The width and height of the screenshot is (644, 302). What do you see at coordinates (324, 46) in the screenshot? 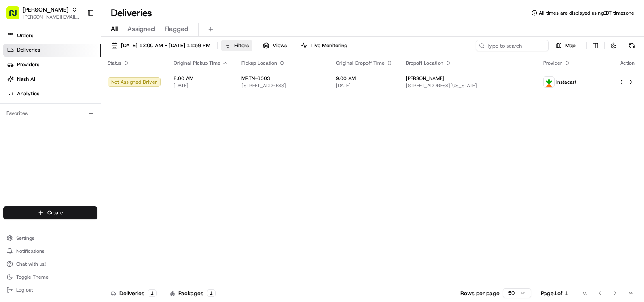
I see `button: Live Monitoring` at bounding box center [324, 46].